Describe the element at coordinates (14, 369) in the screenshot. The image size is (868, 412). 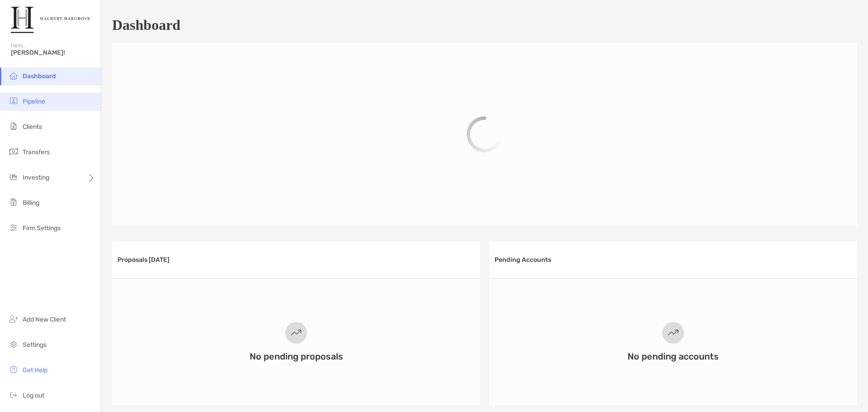
I see `img: get-help icon` at that location.